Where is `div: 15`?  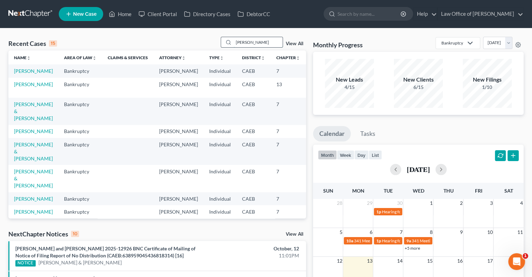
div: 15 is located at coordinates (53, 43).